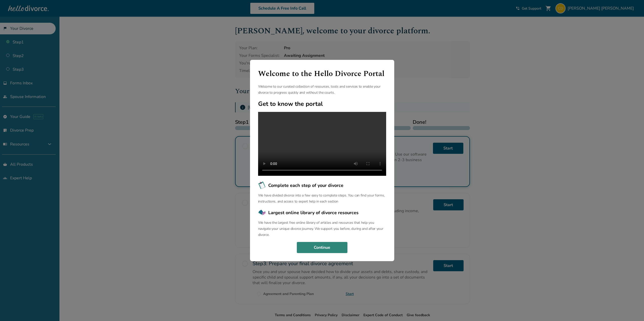 This screenshot has height=321, width=644. I want to click on h2: Get to know the portal, so click(322, 104).